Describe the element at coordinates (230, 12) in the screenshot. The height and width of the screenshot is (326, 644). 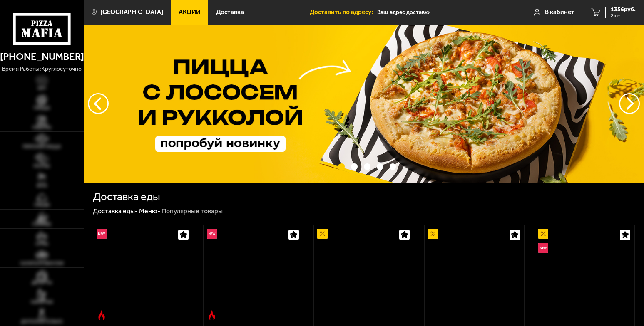
I see `span: Доставка` at that location.